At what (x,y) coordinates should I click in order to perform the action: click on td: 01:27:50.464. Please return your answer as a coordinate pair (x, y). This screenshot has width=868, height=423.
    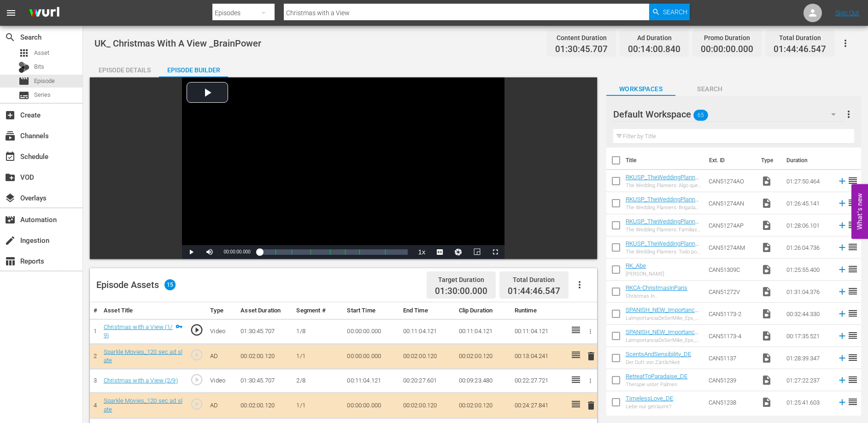
    Looking at the image, I should click on (808, 181).